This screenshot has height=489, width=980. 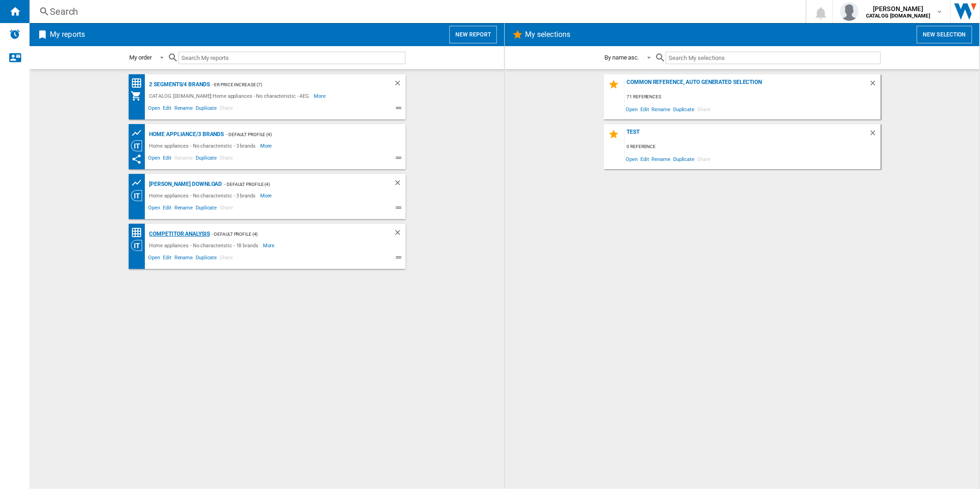 What do you see at coordinates (68, 35) in the screenshot?
I see `h2: My reports` at bounding box center [68, 35].